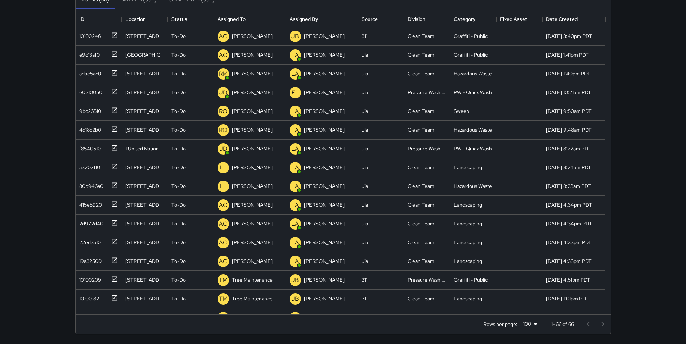 The width and height of the screenshot is (686, 344). I want to click on div: 6/15/2025, 4:51pm PDT, so click(568, 280).